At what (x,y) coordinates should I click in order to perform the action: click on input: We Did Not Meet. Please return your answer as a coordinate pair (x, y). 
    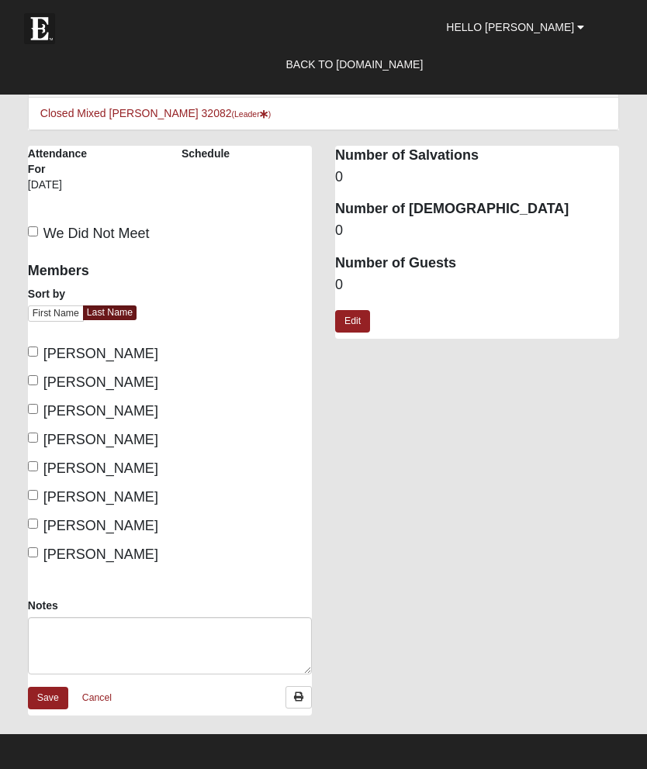
    Looking at the image, I should click on (33, 231).